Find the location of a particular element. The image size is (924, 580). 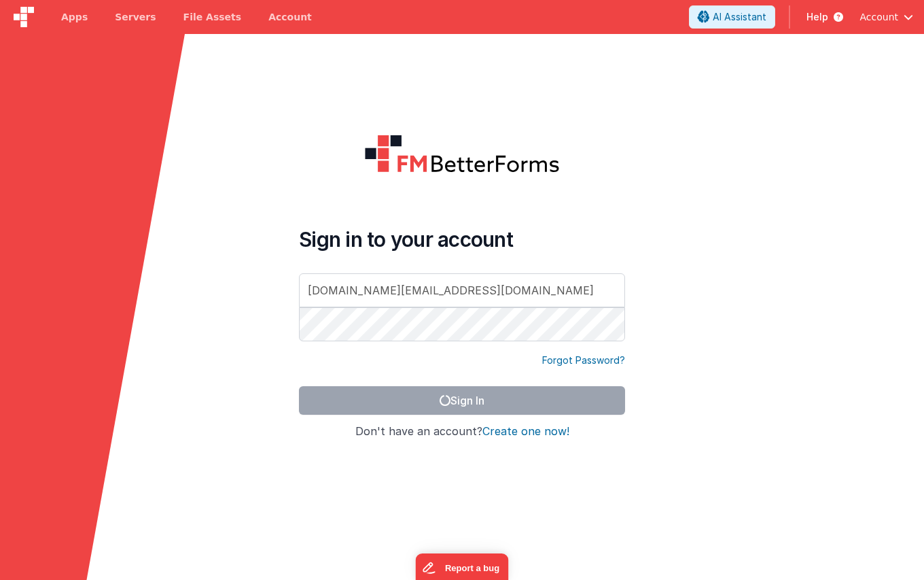

a: Forgot Password? is located at coordinates (583, 360).